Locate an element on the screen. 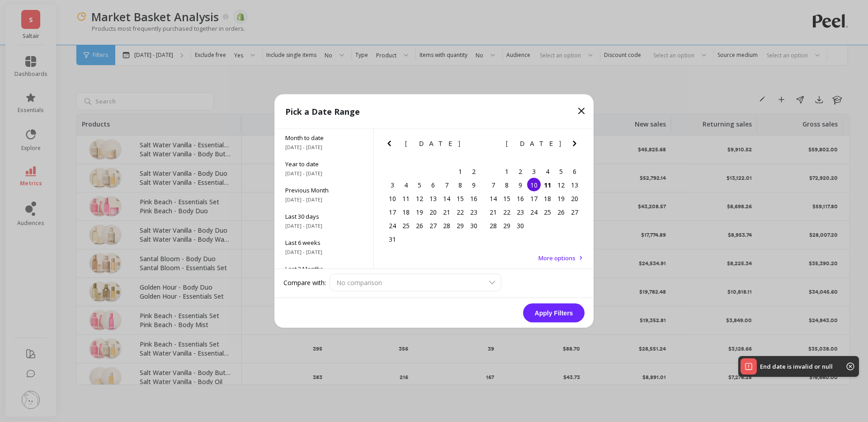 The width and height of the screenshot is (868, 422). div: Choose Monday, September 1st, 2025 is located at coordinates (506, 171).